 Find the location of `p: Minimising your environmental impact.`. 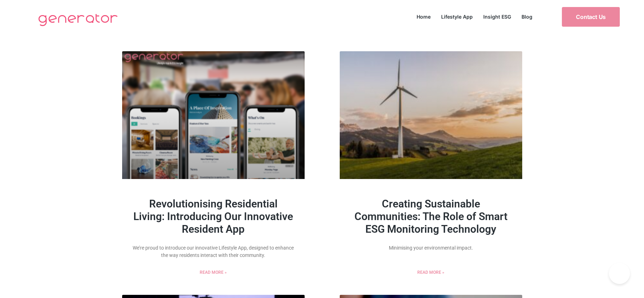

p: Minimising your environmental impact. is located at coordinates (431, 248).